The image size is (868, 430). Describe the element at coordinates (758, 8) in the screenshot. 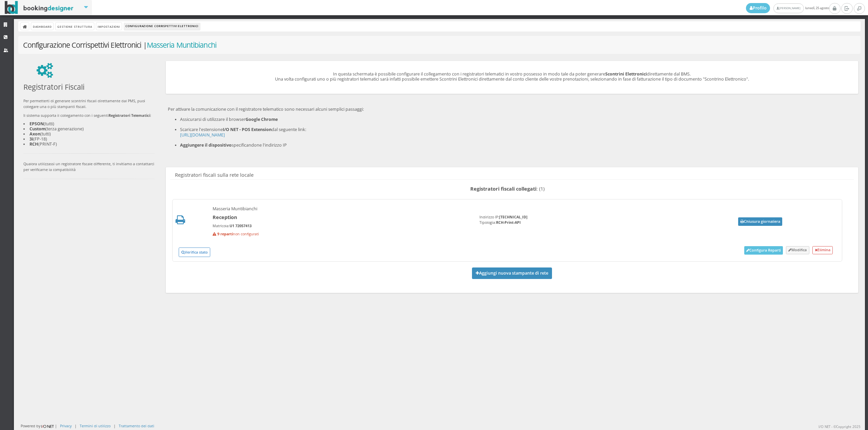

I see `a: Profilo` at that location.